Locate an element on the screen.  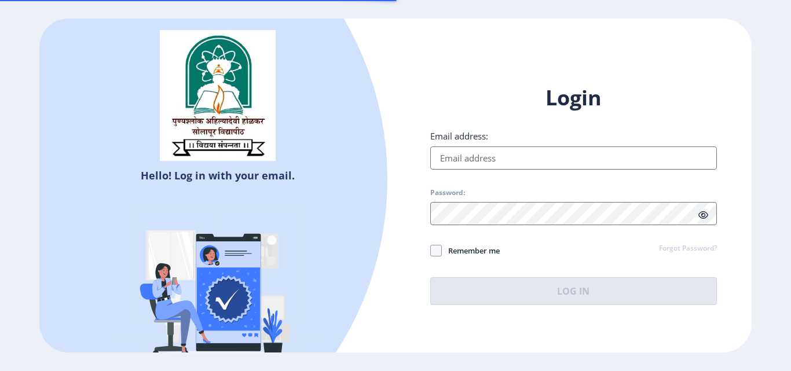
a: Forgot Password? is located at coordinates (688, 249).